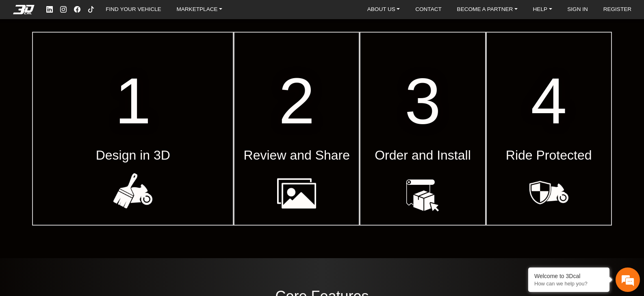 This screenshot has height=296, width=644. I want to click on a: HELP, so click(542, 10).